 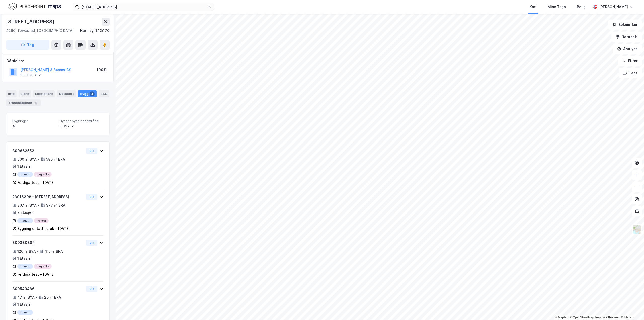 What do you see at coordinates (23, 103) in the screenshot?
I see `div: Transaksjoner` at bounding box center [23, 103].